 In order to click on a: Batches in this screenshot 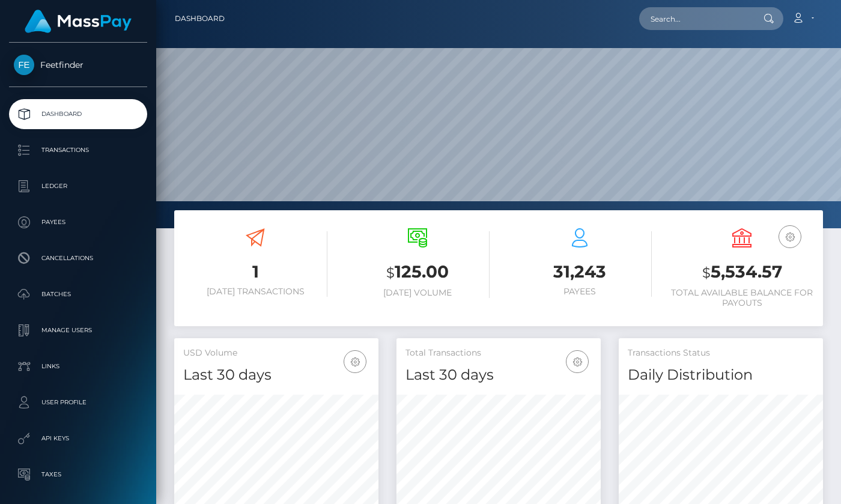, I will do `click(78, 294)`.